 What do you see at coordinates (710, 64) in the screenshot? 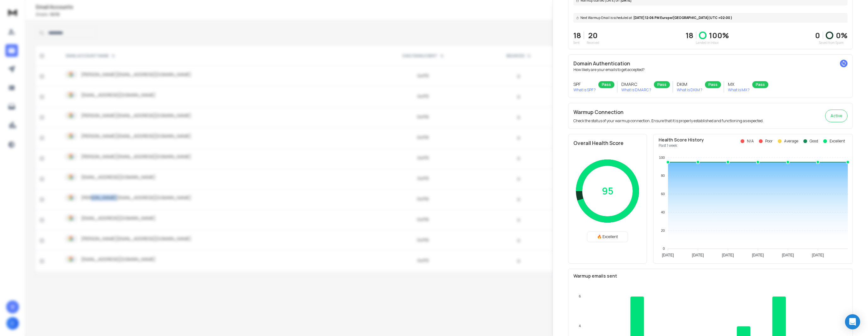
I see `h2: Domain Authentication` at bounding box center [710, 64].